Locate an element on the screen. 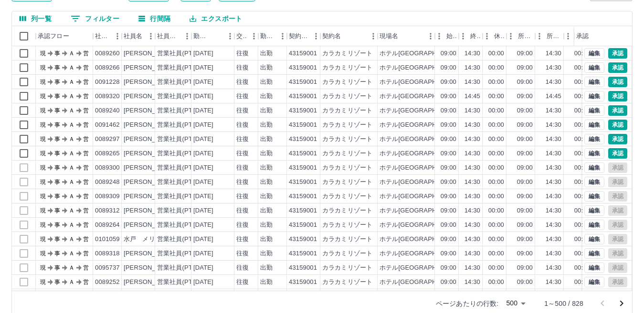 This screenshot has width=644, height=313. div: 交通費 is located at coordinates (242, 36).